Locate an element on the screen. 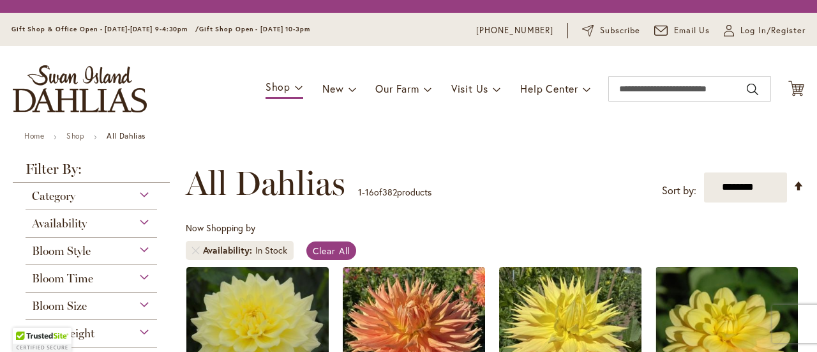  label: Sort by: is located at coordinates (679, 190).